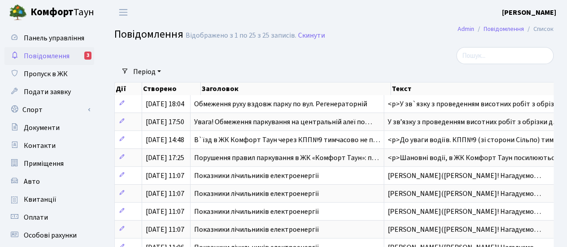 This screenshot has width=567, height=247. Describe the element at coordinates (505, 56) in the screenshot. I see `input: Пошук...` at that location.